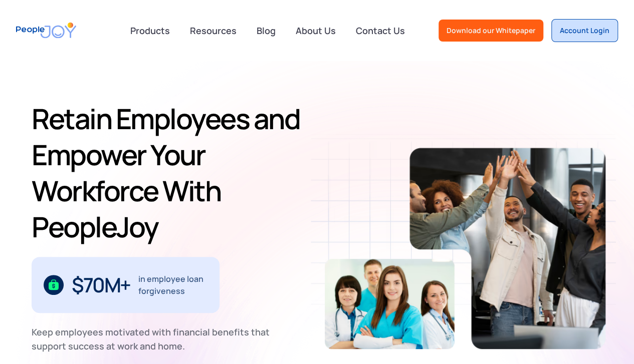 Image resolution: width=634 pixels, height=364 pixels. Describe the element at coordinates (125, 285) in the screenshot. I see `div: 1 / 3` at that location.